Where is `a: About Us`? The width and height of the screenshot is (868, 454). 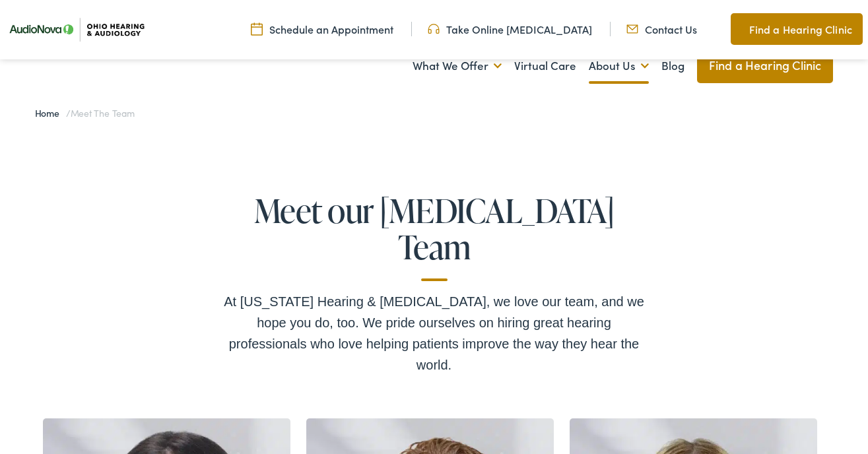
a: About Us is located at coordinates (619, 66).